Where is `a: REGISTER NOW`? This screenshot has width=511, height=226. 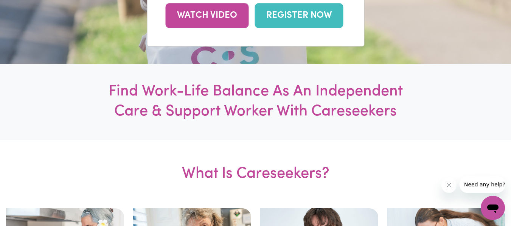
a: REGISTER NOW is located at coordinates (299, 15).